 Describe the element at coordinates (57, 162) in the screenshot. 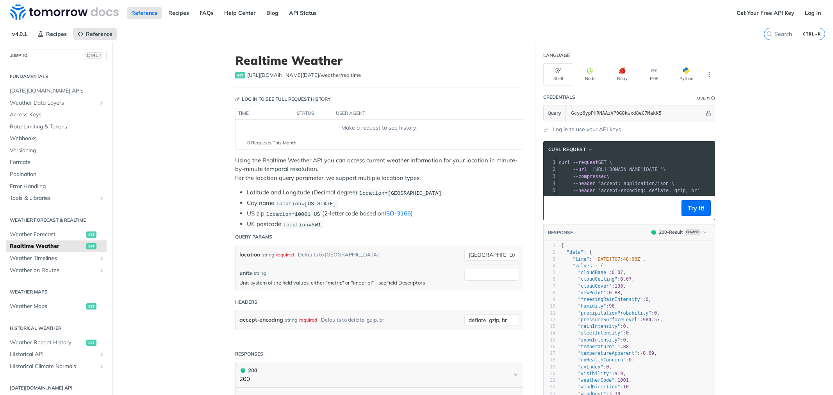

I see `span: Formats` at that location.